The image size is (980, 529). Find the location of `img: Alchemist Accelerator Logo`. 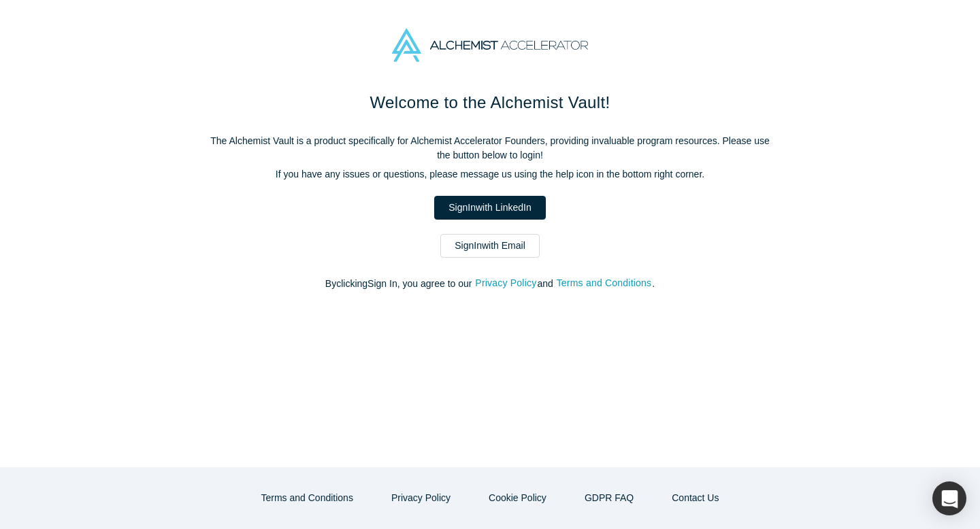

img: Alchemist Accelerator Logo is located at coordinates (490, 45).